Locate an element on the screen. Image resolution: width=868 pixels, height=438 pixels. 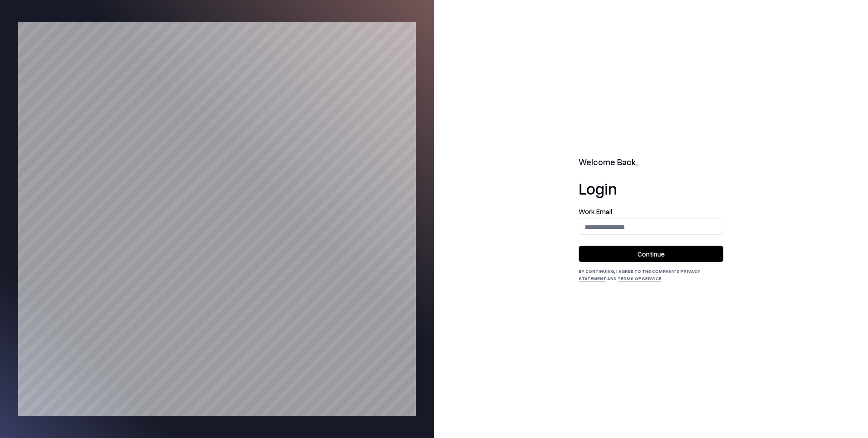
h2: Welcome Back, is located at coordinates (651, 162).